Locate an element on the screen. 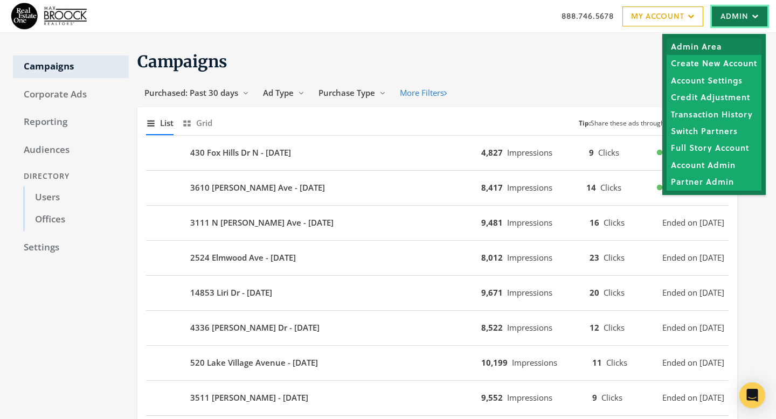 The height and width of the screenshot is (419, 776). b: 16 is located at coordinates (594, 223).